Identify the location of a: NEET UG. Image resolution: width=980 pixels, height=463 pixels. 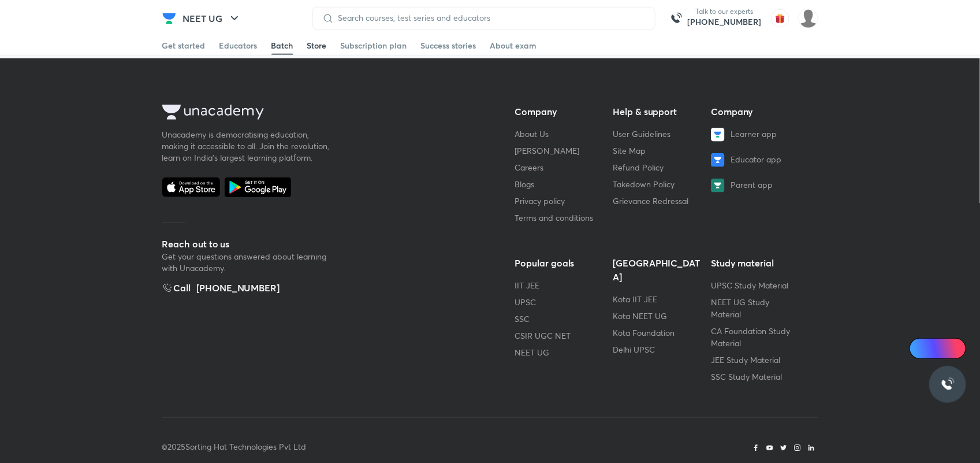
(532, 352).